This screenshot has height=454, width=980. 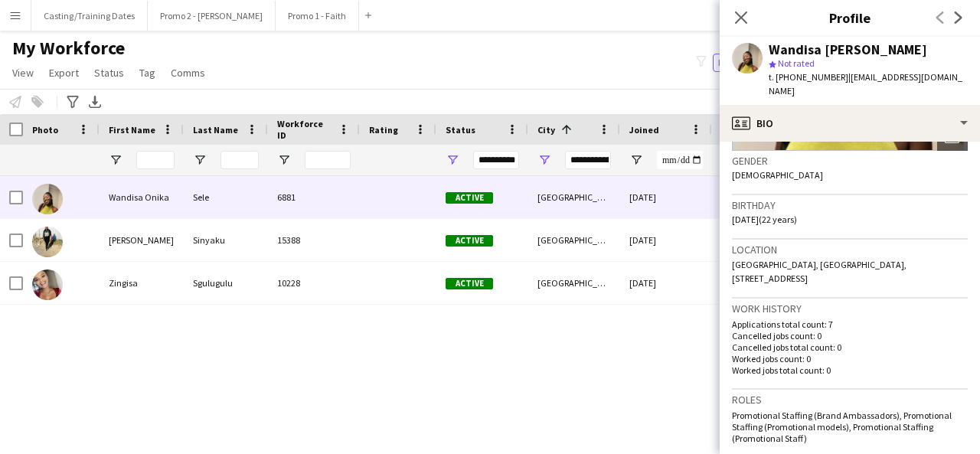 What do you see at coordinates (226, 282) in the screenshot?
I see `div: Sgulugulu` at bounding box center [226, 282].